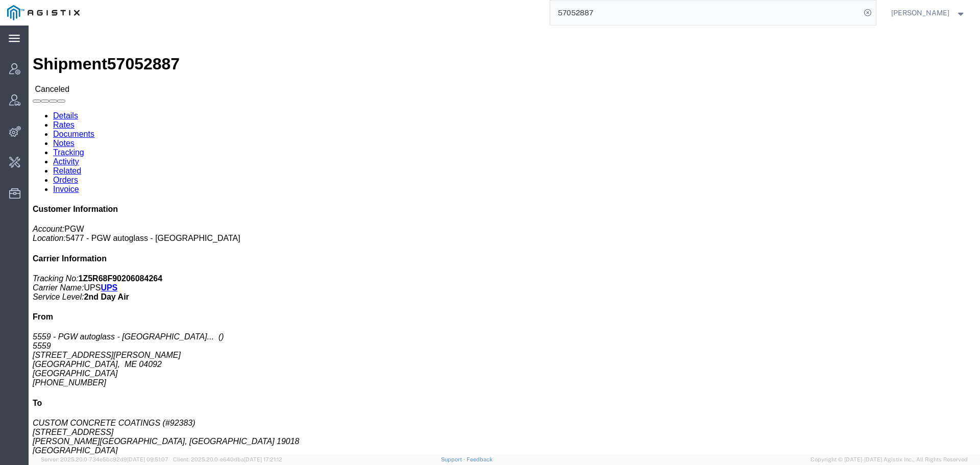  Describe the element at coordinates (104, 459) in the screenshot. I see `span: Server: 2025.20.0-734e5bc92d9` at that location.